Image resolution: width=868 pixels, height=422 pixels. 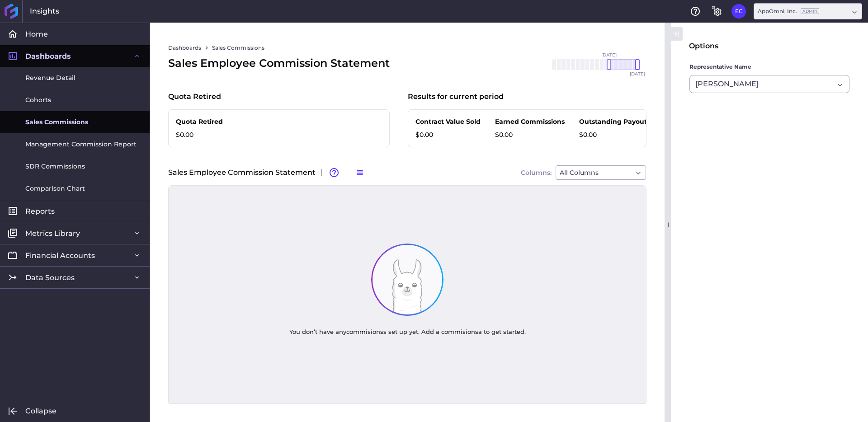 What do you see at coordinates (739, 11) in the screenshot?
I see `button: User Menu` at bounding box center [739, 11].